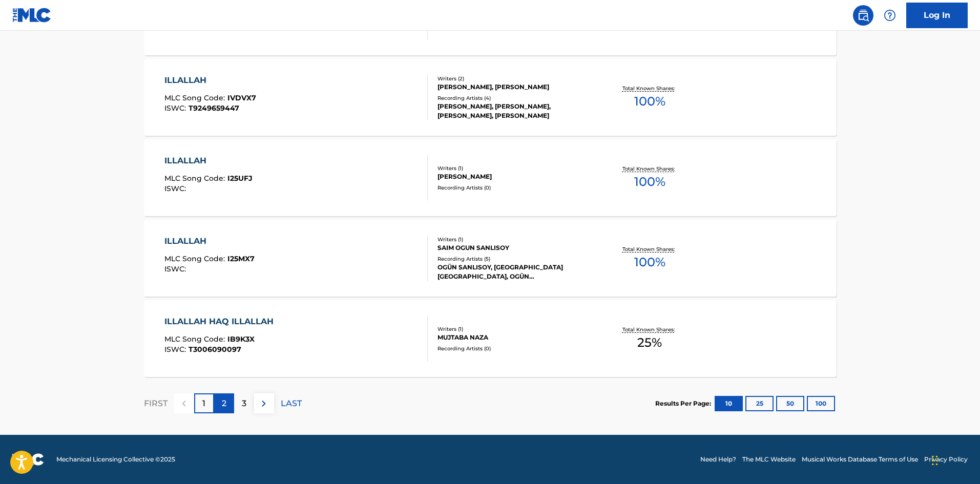 The height and width of the screenshot is (484, 980). What do you see at coordinates (291, 403) in the screenshot?
I see `p: LAST` at bounding box center [291, 403].